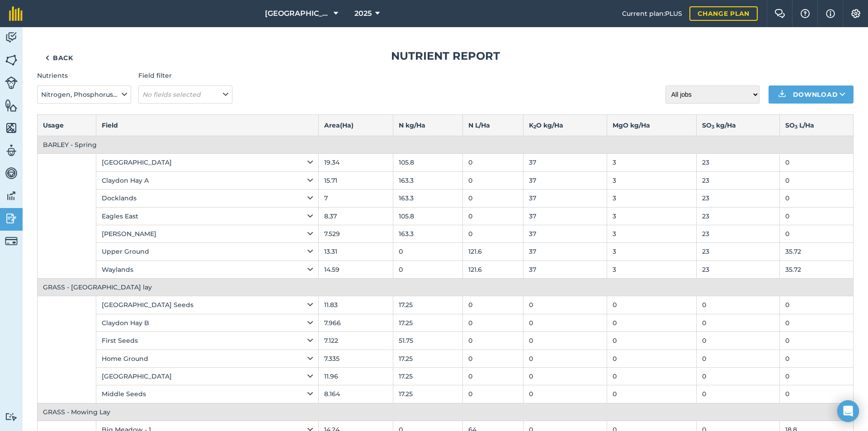 The height and width of the screenshot is (431, 868). Describe the element at coordinates (428, 125) in the screenshot. I see `th: N kg / Ha` at that location.